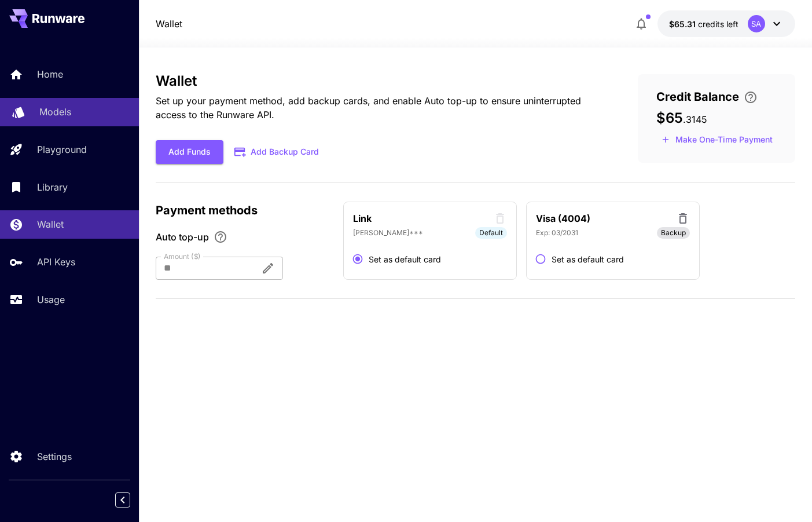 This screenshot has height=522, width=812. What do you see at coordinates (673, 233) in the screenshot?
I see `span: Backup` at bounding box center [673, 233].